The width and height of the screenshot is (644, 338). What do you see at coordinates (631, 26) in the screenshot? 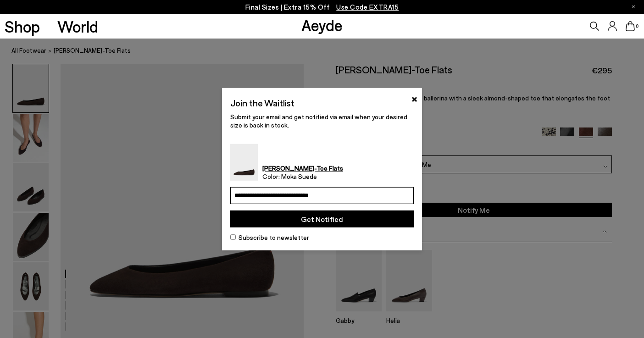
I see `a: 0` at bounding box center [631, 26].